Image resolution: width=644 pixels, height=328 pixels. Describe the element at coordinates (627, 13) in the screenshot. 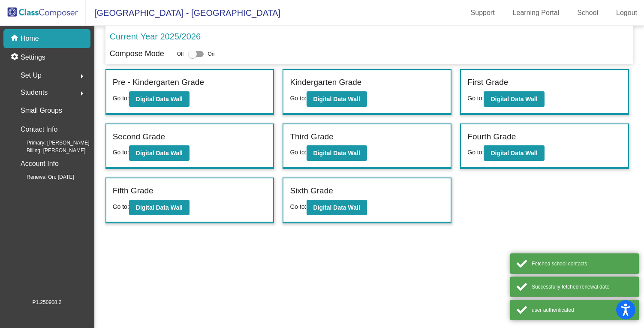

I see `a: Logout` at that location.